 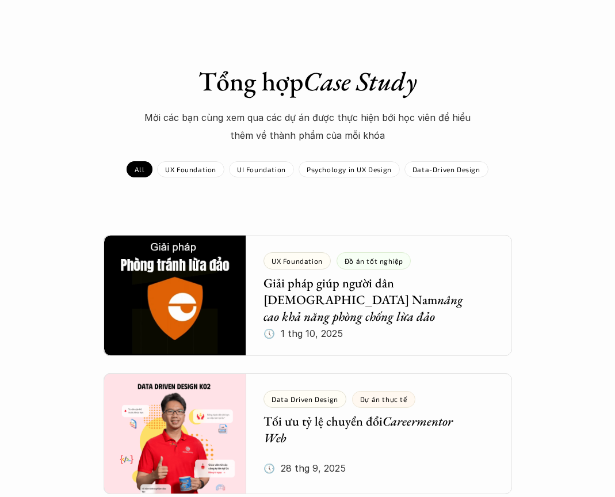 I want to click on p: Data-Driven Design, so click(x=447, y=169).